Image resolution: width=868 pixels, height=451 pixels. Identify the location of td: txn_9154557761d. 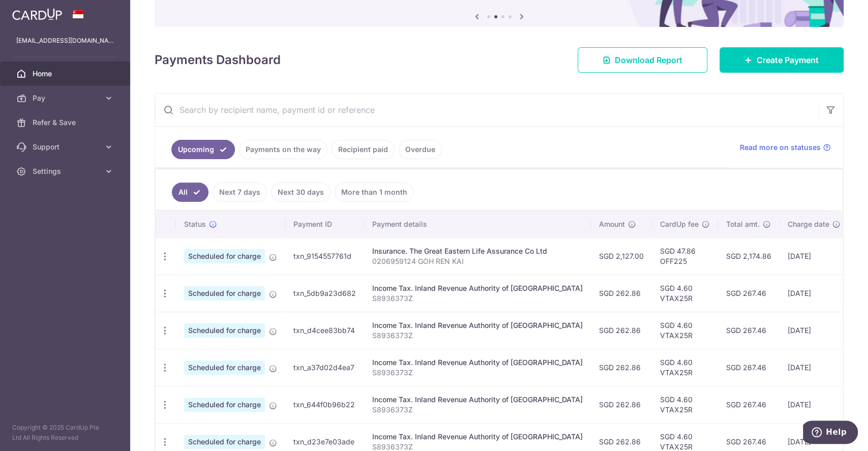
(325, 256).